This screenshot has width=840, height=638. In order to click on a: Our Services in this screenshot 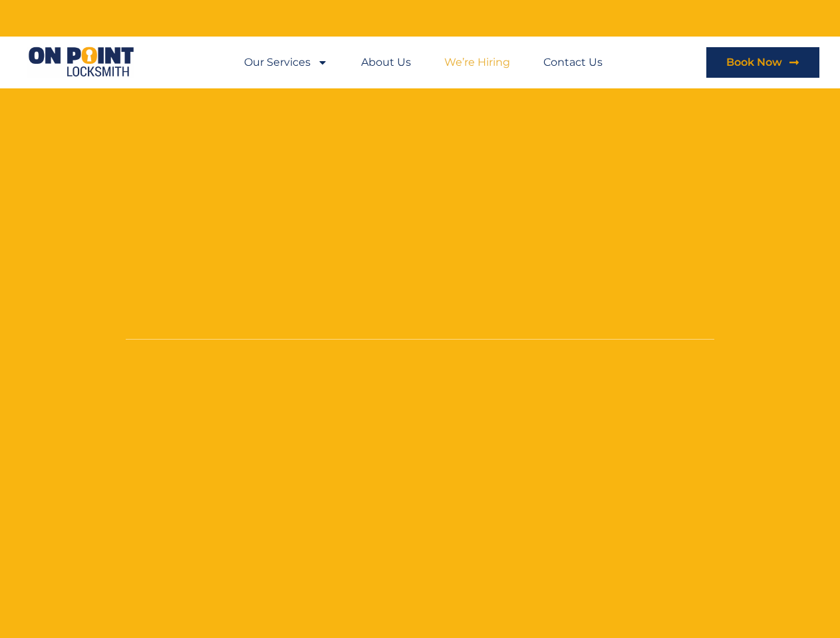, I will do `click(286, 63)`.